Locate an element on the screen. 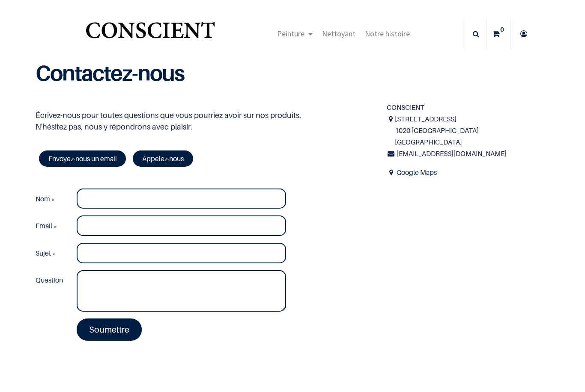 The height and width of the screenshot is (392, 585). span: Nettoyant is located at coordinates (339, 33).